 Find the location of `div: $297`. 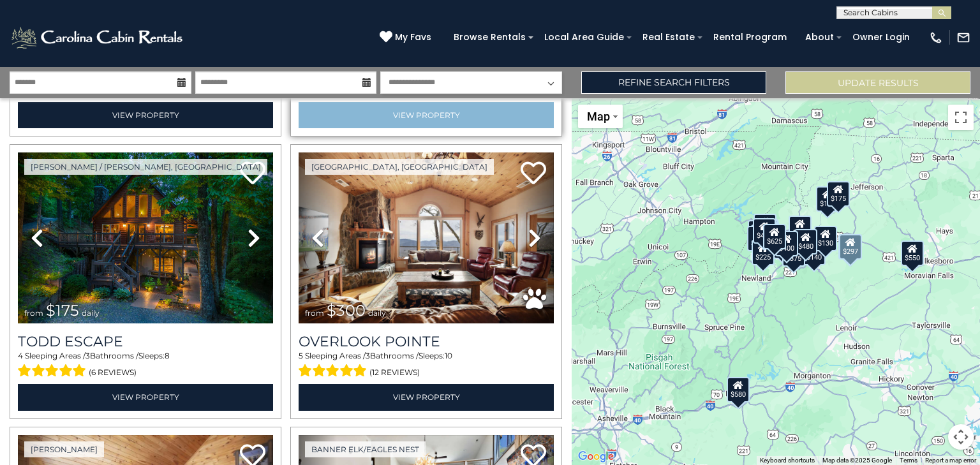

div: $297 is located at coordinates (851, 246).